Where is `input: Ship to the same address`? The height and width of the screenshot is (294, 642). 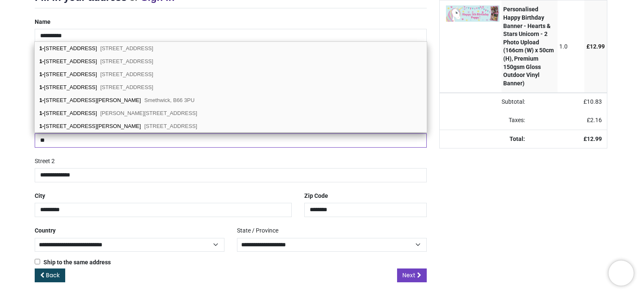 input: Ship to the same address is located at coordinates (37, 261).